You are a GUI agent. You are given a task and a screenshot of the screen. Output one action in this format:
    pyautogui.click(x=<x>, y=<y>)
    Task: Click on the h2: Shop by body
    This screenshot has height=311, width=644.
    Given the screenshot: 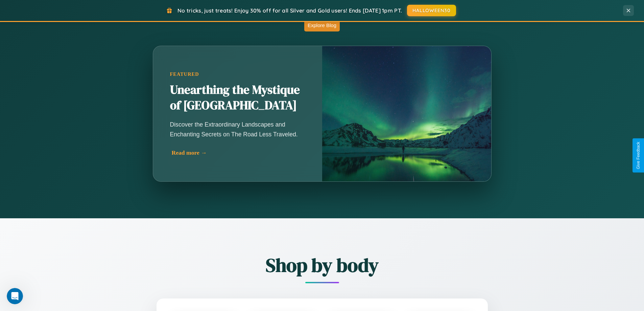 What is the action you would take?
    pyautogui.click(x=322, y=265)
    